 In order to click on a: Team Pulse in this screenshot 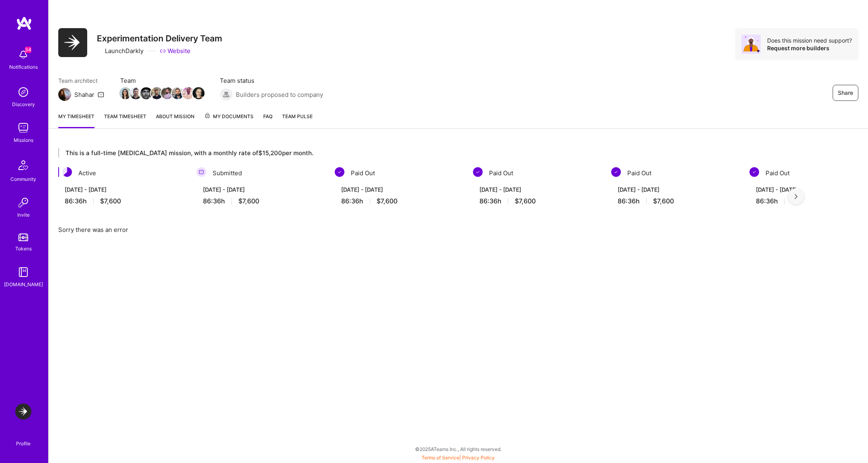, I will do `click(297, 120)`.